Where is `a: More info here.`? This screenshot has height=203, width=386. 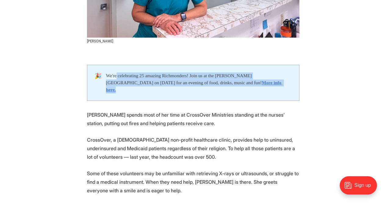
a: More info here. is located at coordinates (194, 86).